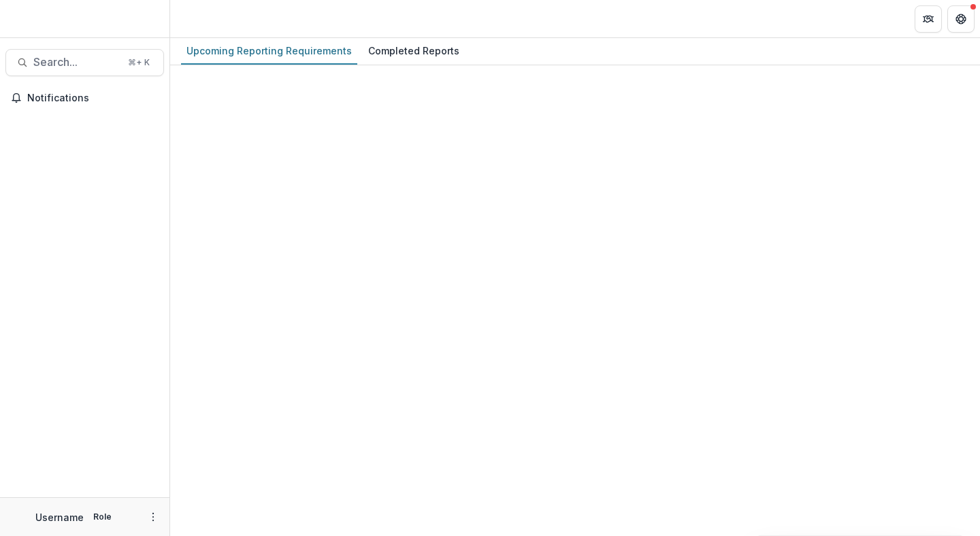  What do you see at coordinates (269, 50) in the screenshot?
I see `div: Upcoming Reporting Requirements` at bounding box center [269, 50].